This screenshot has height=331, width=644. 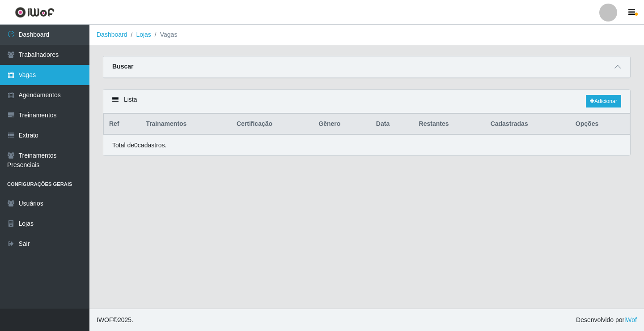 I want to click on a: Adicionar, so click(x=604, y=101).